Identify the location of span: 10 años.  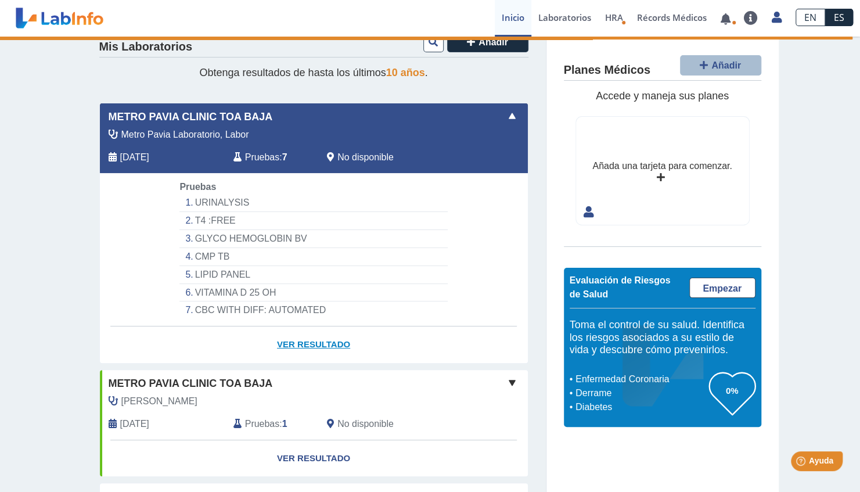
(405, 73).